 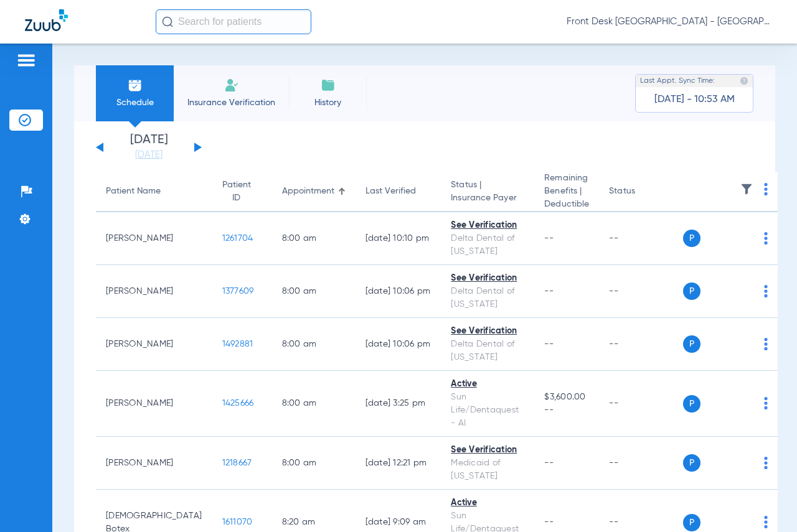 I want to click on th: Remaining Benefits |, so click(x=566, y=191).